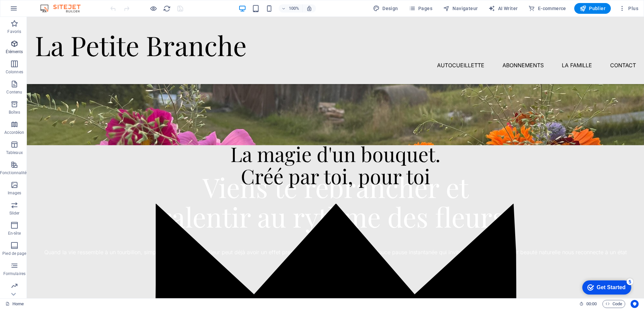 The image size is (644, 309). Describe the element at coordinates (461, 8) in the screenshot. I see `button: Navigateur` at that location.